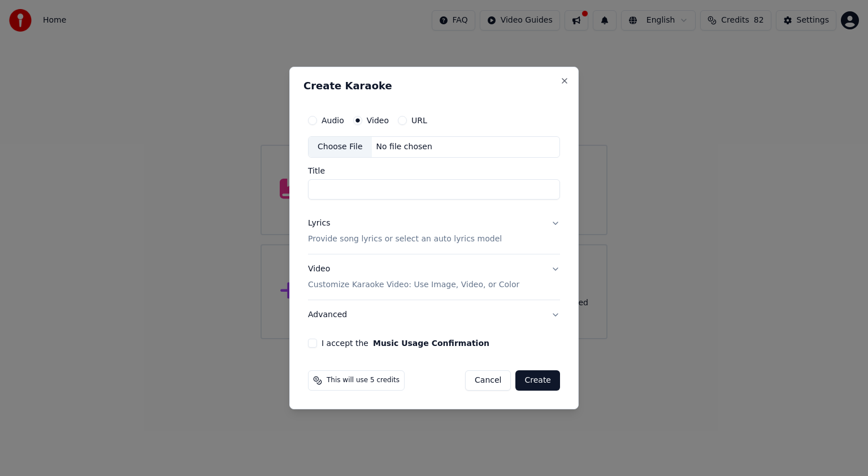  What do you see at coordinates (434, 315) in the screenshot?
I see `button: Advanced` at bounding box center [434, 315].